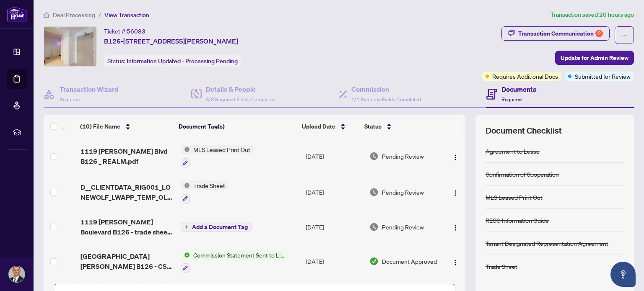 This screenshot has width=644, height=291. Describe the element at coordinates (216, 227) in the screenshot. I see `button: Add a Document Tag` at that location.